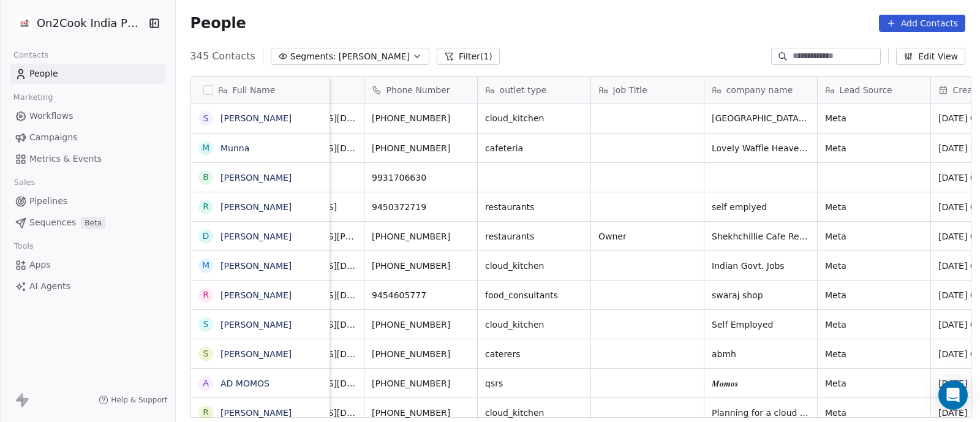 This screenshot has width=980, height=422. What do you see at coordinates (93, 223) in the screenshot?
I see `span: Beta` at bounding box center [93, 223].